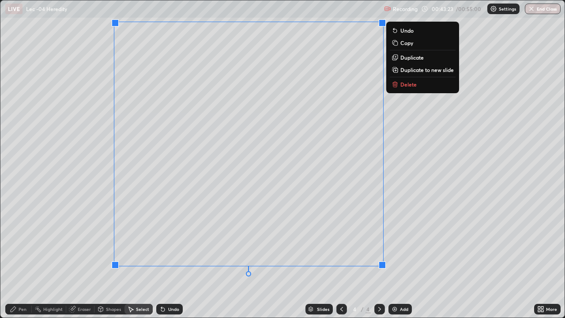 This screenshot has height=318, width=565. Describe the element at coordinates (427, 70) in the screenshot. I see `p: Duplicate to new slide` at that location.